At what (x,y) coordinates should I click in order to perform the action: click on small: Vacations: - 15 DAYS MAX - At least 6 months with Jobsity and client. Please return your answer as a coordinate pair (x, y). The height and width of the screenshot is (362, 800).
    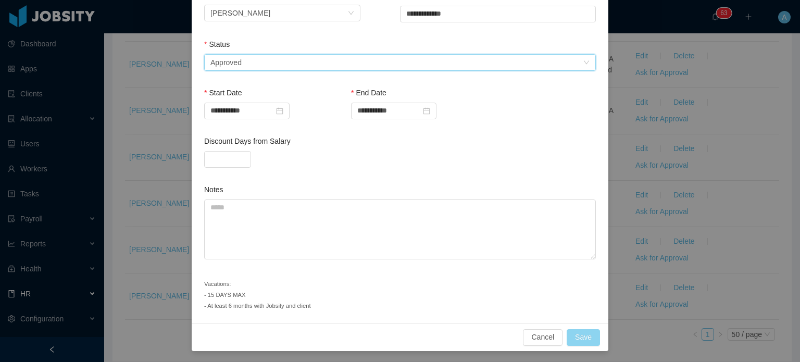
    Looking at the image, I should click on (257, 295).